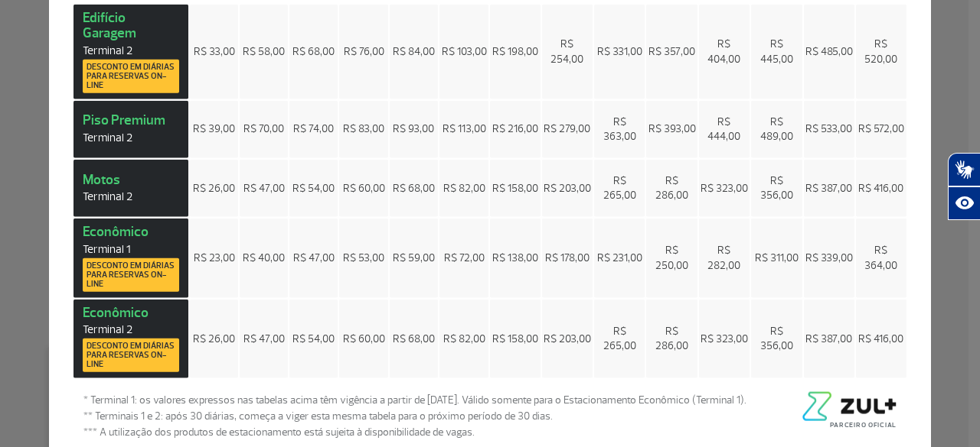 The height and width of the screenshot is (447, 980). Describe the element at coordinates (776, 51) in the screenshot. I see `span: R$ 445,00` at that location.